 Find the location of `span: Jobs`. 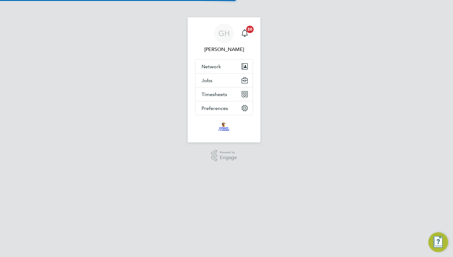

span: Jobs is located at coordinates (207, 80).